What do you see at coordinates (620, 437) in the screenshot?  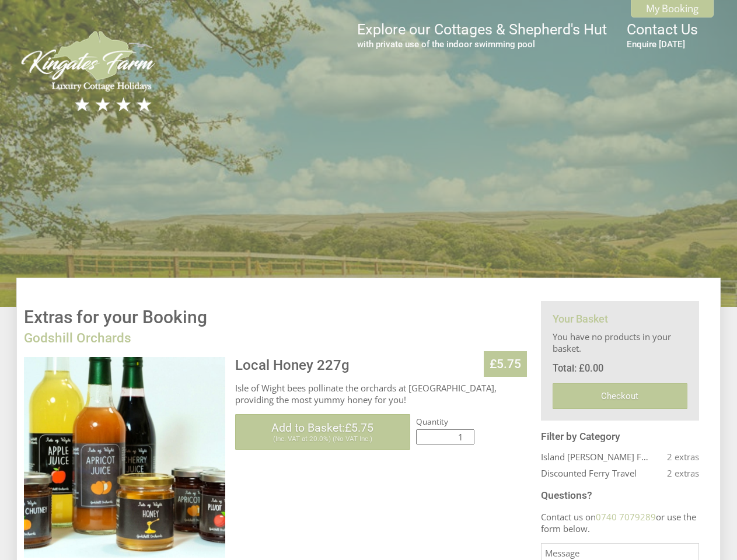 I see `h3: Filter by Category` at bounding box center [620, 437].